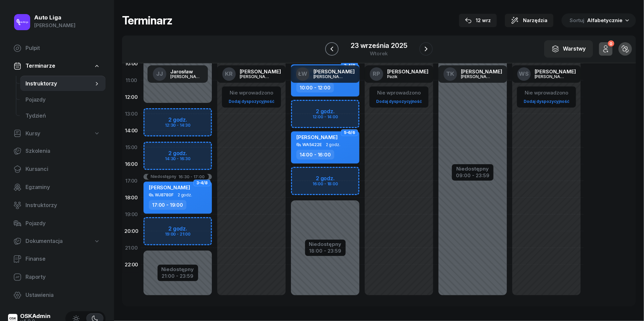 The height and width of the screenshot is (321, 644). What do you see at coordinates (315, 154) in the screenshot?
I see `div: 14:00 - 16:00` at bounding box center [315, 154].